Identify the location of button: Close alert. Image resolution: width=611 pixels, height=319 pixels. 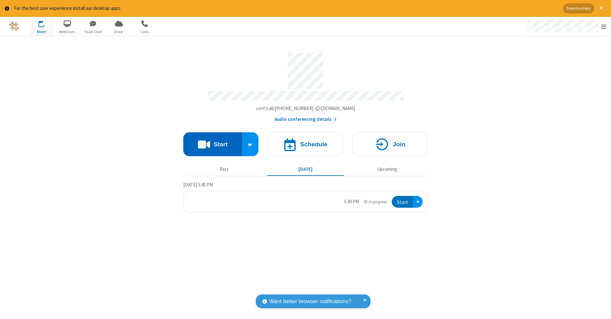
(601, 8).